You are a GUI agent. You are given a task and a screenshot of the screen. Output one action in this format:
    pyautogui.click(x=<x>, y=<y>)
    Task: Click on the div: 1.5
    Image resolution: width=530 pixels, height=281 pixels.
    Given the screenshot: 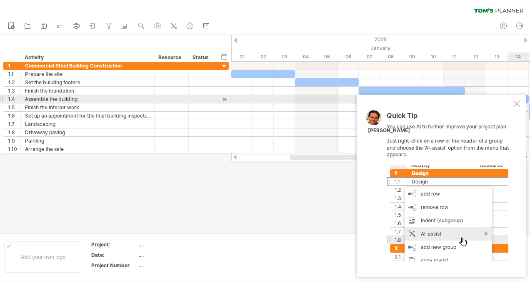 What is the action you would take?
    pyautogui.click(x=14, y=107)
    